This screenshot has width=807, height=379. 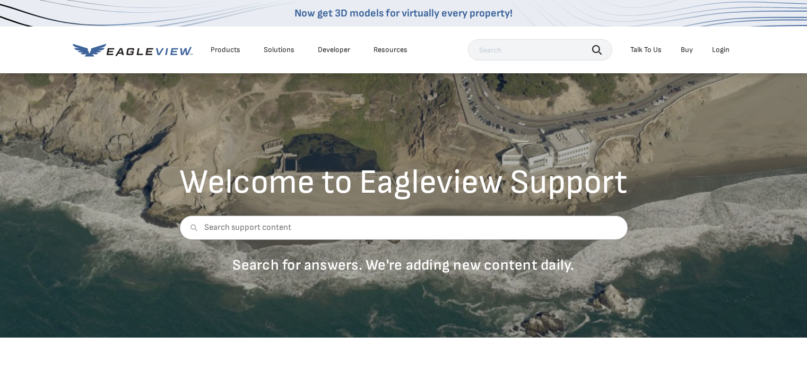 What do you see at coordinates (226, 50) in the screenshot?
I see `div: Products` at bounding box center [226, 50].